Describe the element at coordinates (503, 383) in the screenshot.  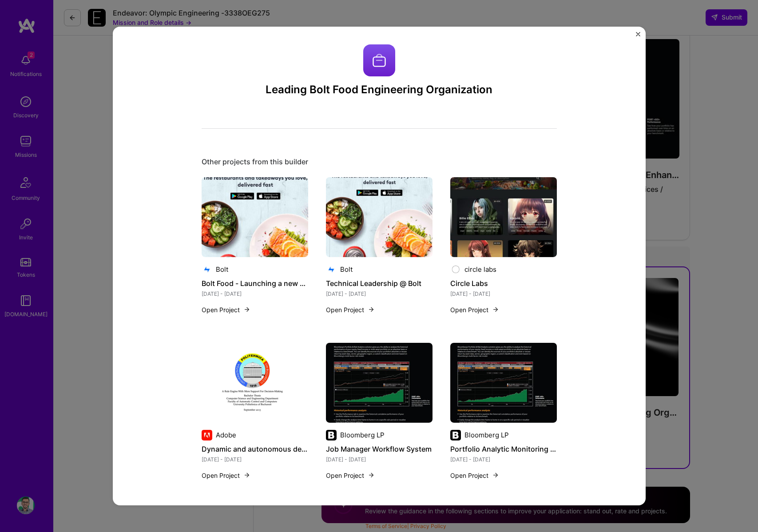
I see `img: Portfolio Analytic Monitoring Enhancement` at that location.